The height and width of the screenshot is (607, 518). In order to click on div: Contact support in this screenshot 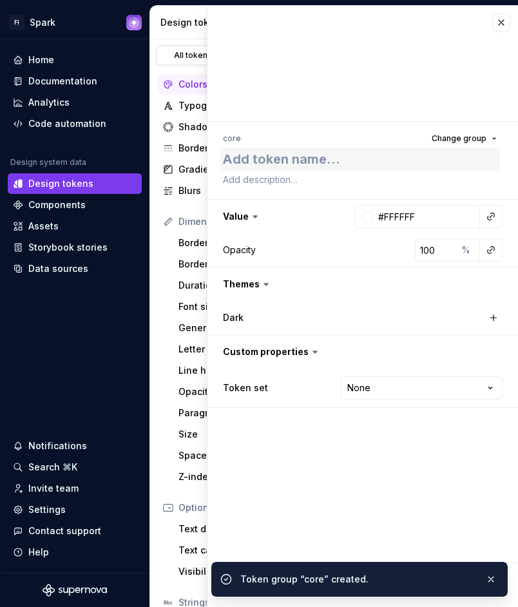, I will do `click(64, 531)`.